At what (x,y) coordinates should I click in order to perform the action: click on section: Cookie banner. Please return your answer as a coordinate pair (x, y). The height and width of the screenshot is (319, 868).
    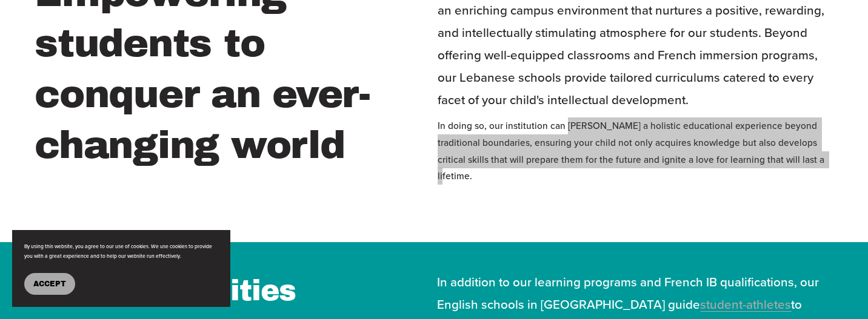
    Looking at the image, I should click on (121, 268).